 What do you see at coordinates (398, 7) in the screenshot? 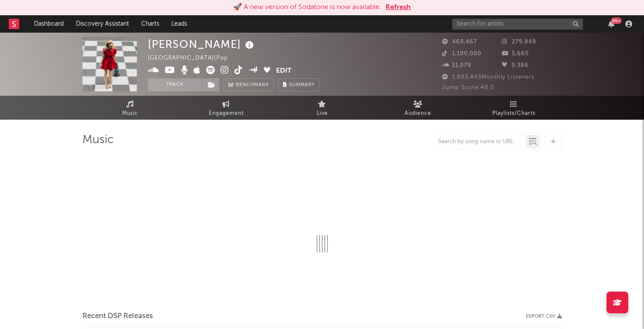
I see `button: Refresh` at bounding box center [398, 7].